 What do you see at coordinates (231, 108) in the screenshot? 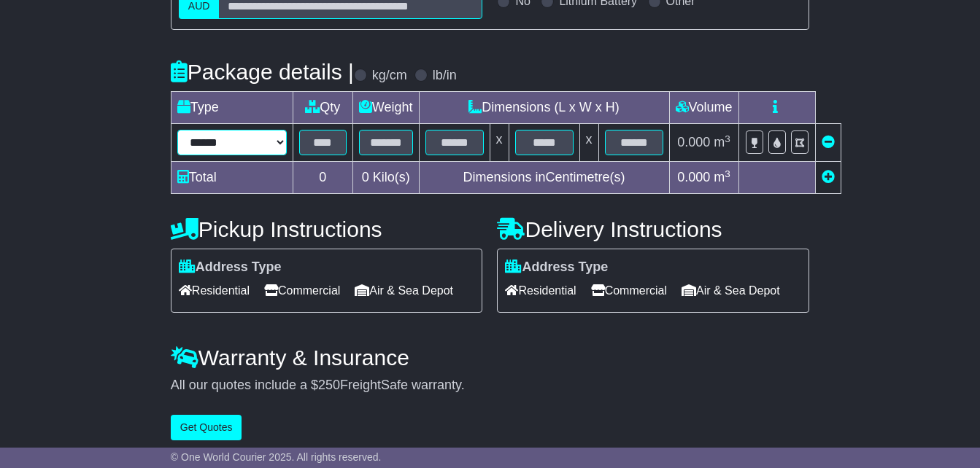
I see `td: Type` at bounding box center [231, 108].